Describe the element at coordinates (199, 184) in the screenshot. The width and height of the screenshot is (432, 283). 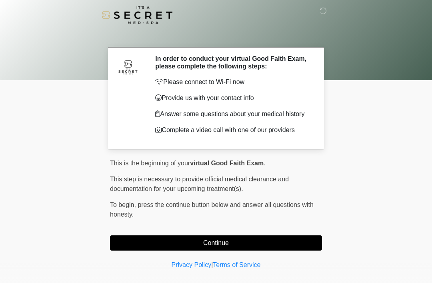
I see `span: This step is necessary to provide official medical clearance and documentation for your upcoming ...` at that location.